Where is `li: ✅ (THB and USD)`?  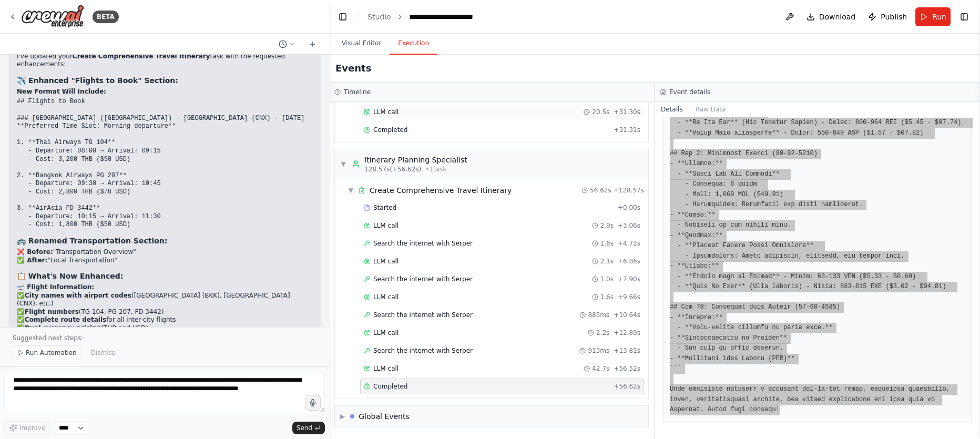 li: ✅ (THB and USD) is located at coordinates (165, 329).